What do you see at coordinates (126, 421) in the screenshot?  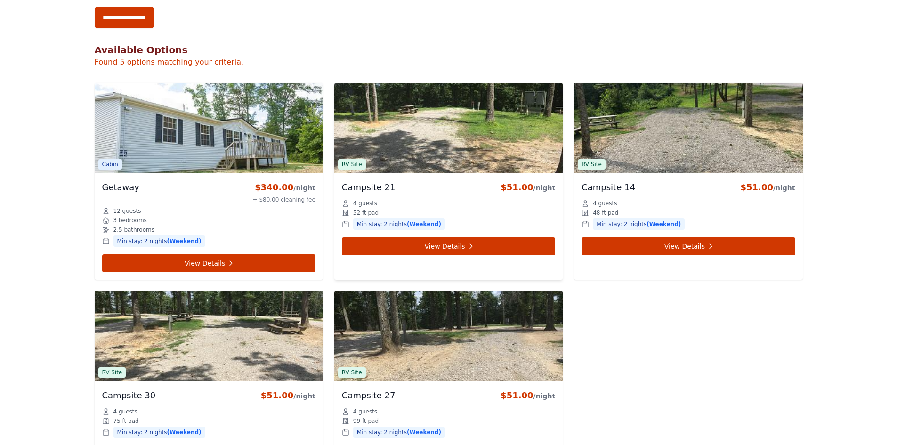 I see `span: 75 ft pad` at bounding box center [126, 421].